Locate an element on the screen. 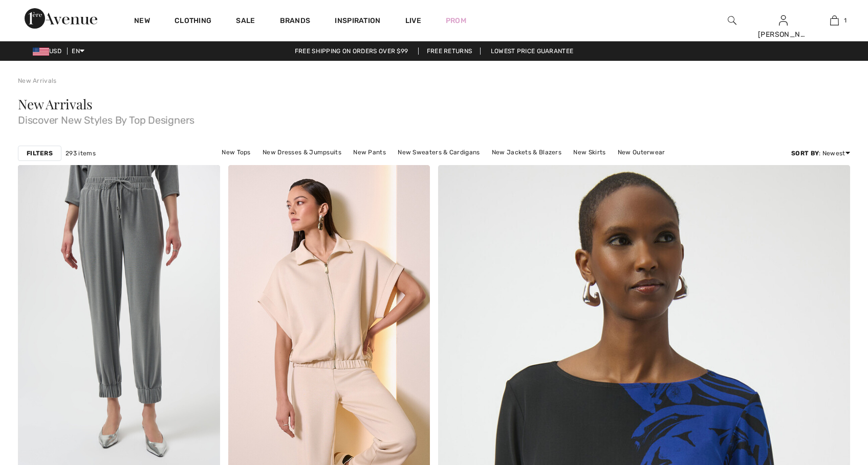 Image resolution: width=868 pixels, height=465 pixels. a: New Tops is located at coordinates (235, 152).